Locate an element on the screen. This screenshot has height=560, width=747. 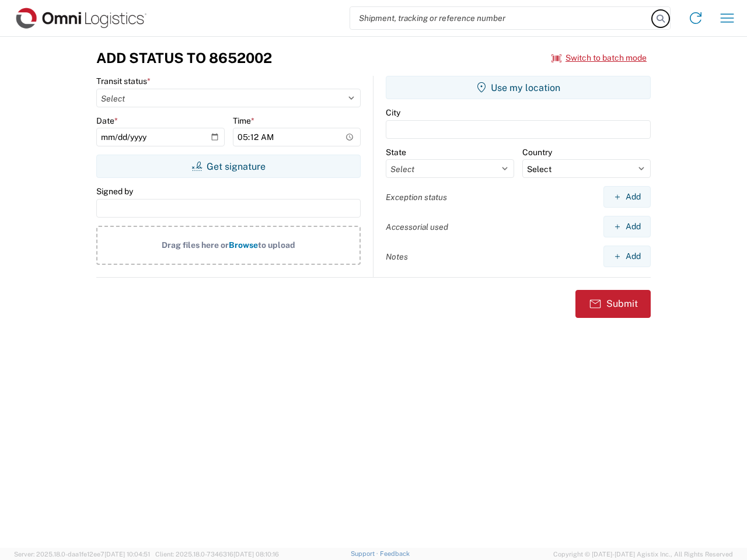
label: Transit status is located at coordinates (123, 81).